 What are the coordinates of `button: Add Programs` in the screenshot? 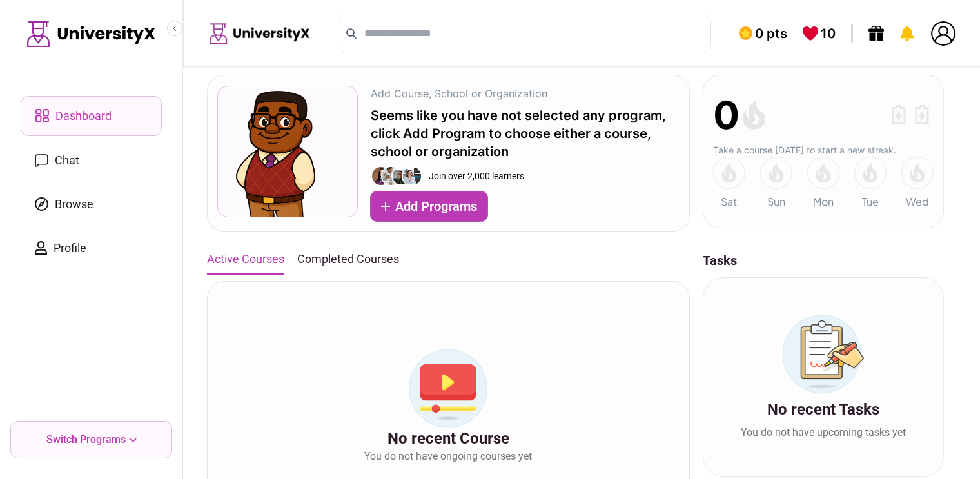 It's located at (429, 206).